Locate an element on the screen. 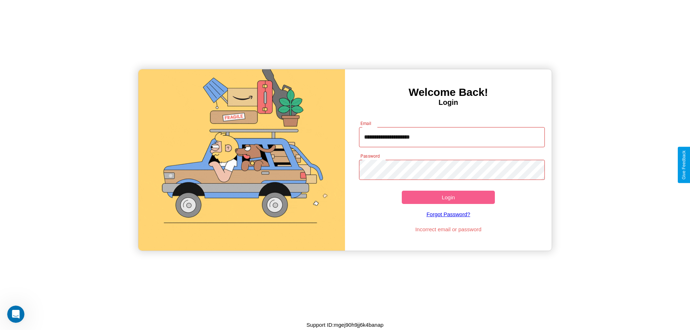 The width and height of the screenshot is (690, 330). label: Email is located at coordinates (366, 123).